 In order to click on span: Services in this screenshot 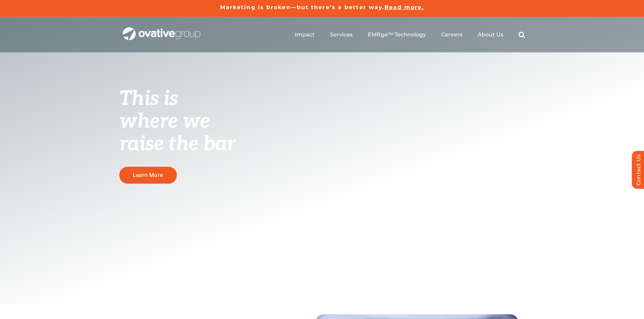, I will do `click(341, 35)`.